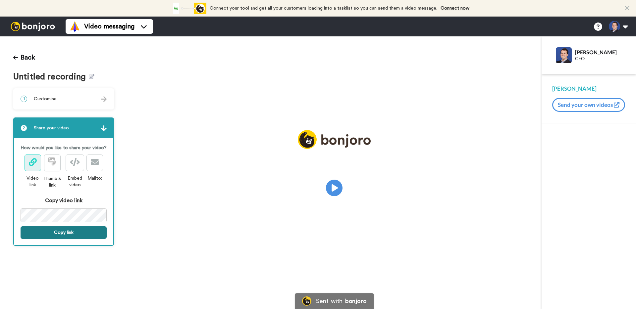 This screenshot has height=309, width=636. Describe the element at coordinates (33, 26) in the screenshot. I see `img: bj-logo-header-white.svg` at that location.